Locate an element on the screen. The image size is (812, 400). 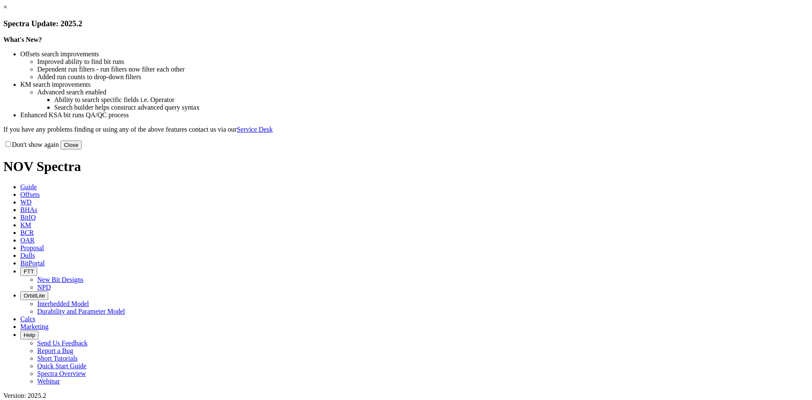
p: If you have any problems finding or using any of the above features contact us via our is located at coordinates (406, 129).